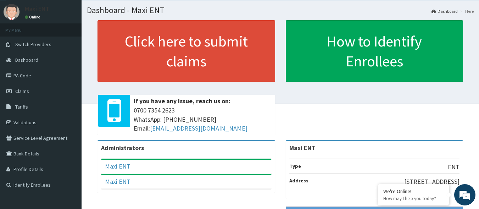 The height and width of the screenshot is (209, 479). Describe the element at coordinates (299, 181) in the screenshot. I see `b: Address` at that location.